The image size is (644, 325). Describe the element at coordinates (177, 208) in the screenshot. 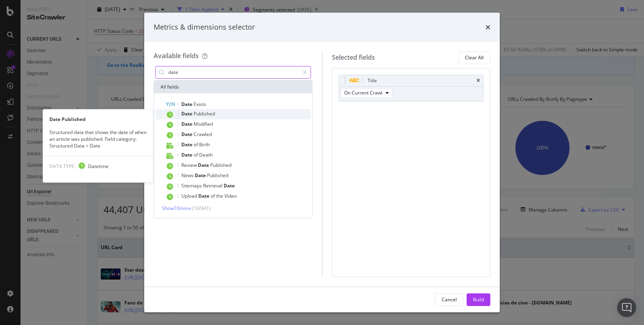

I see `span: Show 10 more` at that location.